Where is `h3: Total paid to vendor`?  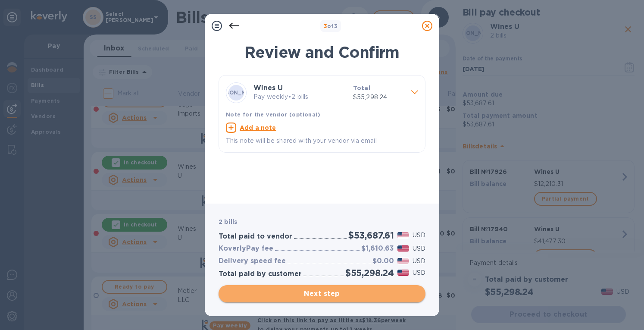 h3: Total paid to vendor is located at coordinates (256, 237).